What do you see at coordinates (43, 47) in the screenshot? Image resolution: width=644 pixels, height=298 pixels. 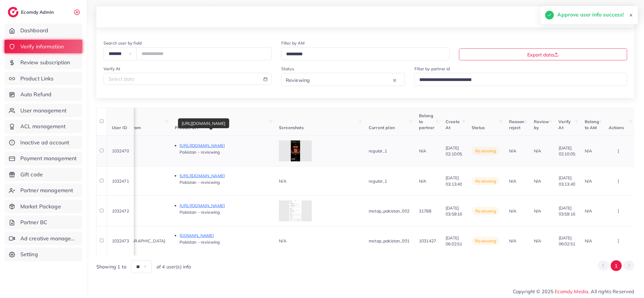 I see `a: Verify information` at bounding box center [43, 47].